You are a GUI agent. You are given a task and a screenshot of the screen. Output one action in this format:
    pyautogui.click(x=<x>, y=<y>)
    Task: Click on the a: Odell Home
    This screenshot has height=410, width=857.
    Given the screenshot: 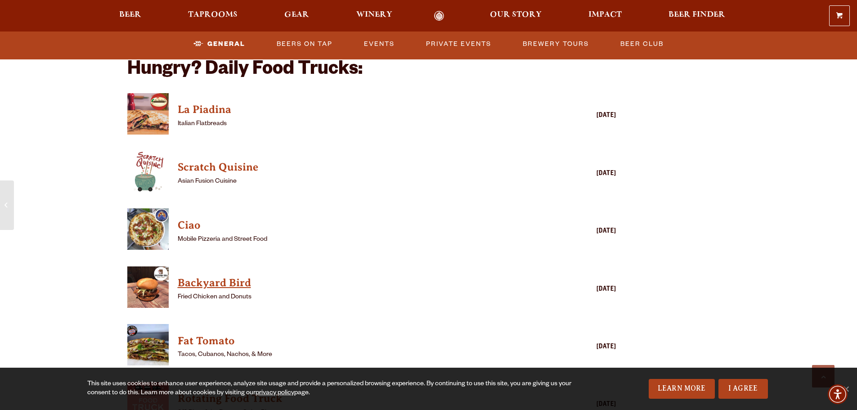 What is the action you would take?
    pyautogui.click(x=439, y=16)
    